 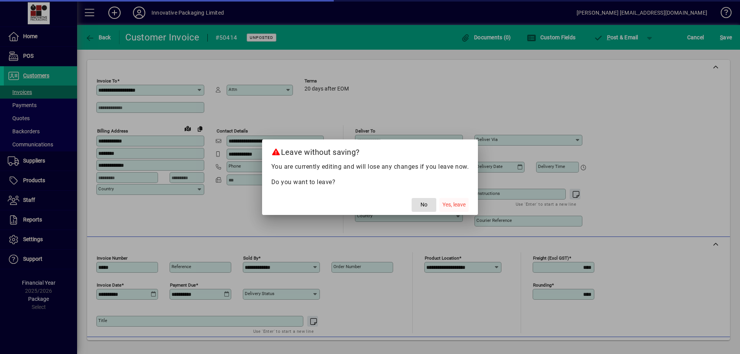 What do you see at coordinates (454, 205) in the screenshot?
I see `span: Yes, leave` at bounding box center [454, 205].